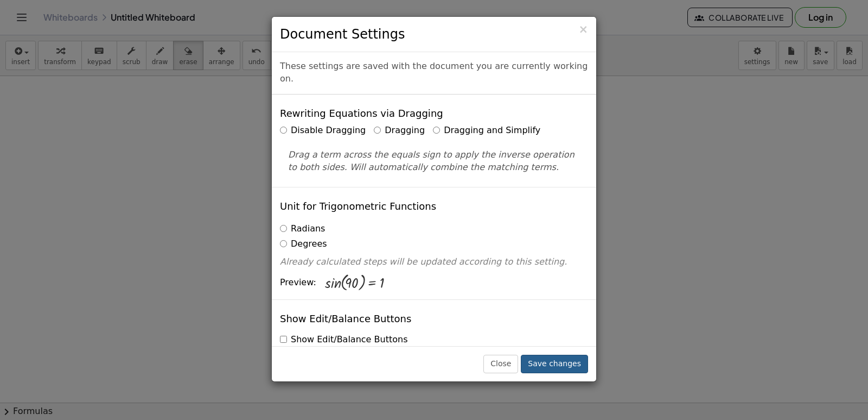 The height and width of the screenshot is (420, 868). Describe the element at coordinates (434, 161) in the screenshot. I see `p: Drag a term across the equals sign to apply the inverse operation to both sides. Will automatical...` at that location.